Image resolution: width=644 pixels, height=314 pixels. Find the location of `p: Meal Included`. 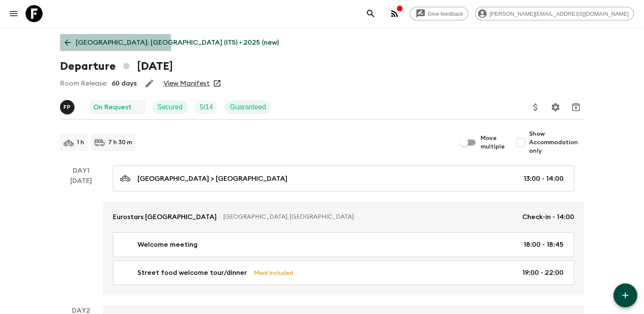

p: Meal Included is located at coordinates (273, 273).